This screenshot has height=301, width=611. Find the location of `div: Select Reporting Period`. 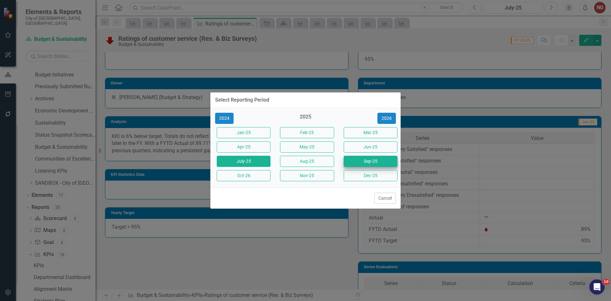

div: Select Reporting Period is located at coordinates (242, 100).